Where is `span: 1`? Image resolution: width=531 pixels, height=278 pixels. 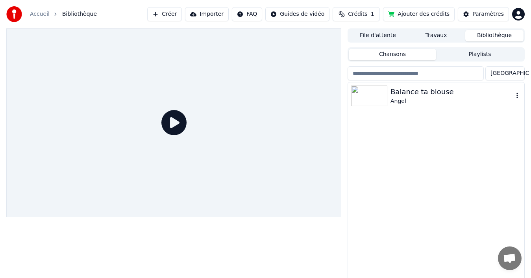
span: 1 is located at coordinates (373, 14).